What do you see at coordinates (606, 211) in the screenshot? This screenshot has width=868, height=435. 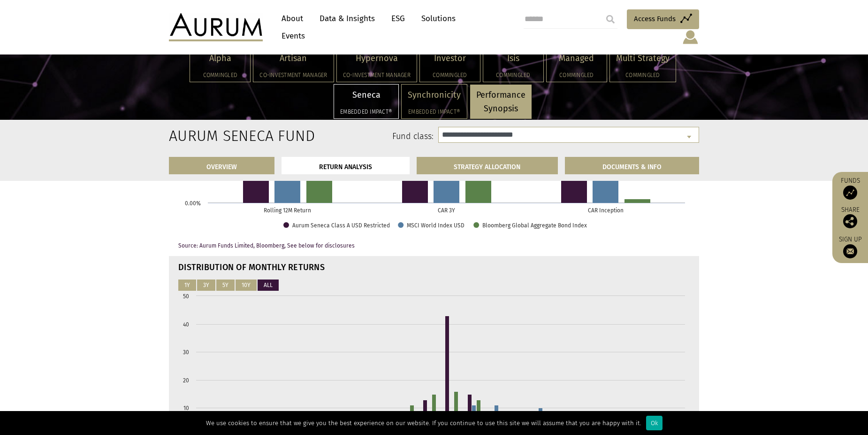 I see `text: CAR Inception` at bounding box center [606, 211].